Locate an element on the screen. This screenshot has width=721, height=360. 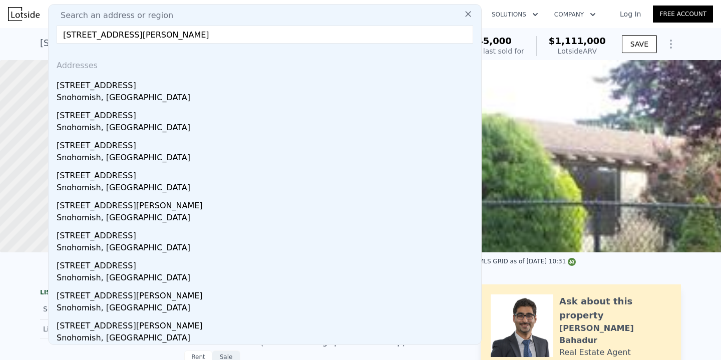
span: $1,111,000 is located at coordinates (578, 41).